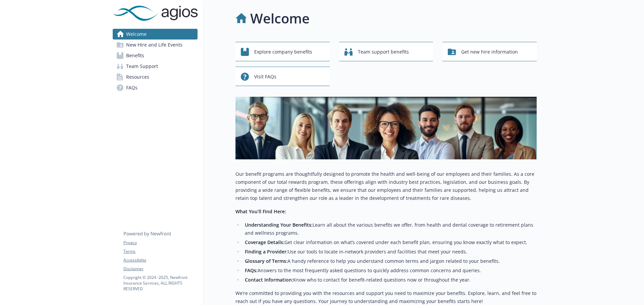 This screenshot has height=305, width=644. Describe the element at coordinates (260, 211) in the screenshot. I see `strong: What You’ll Find Here:` at that location.